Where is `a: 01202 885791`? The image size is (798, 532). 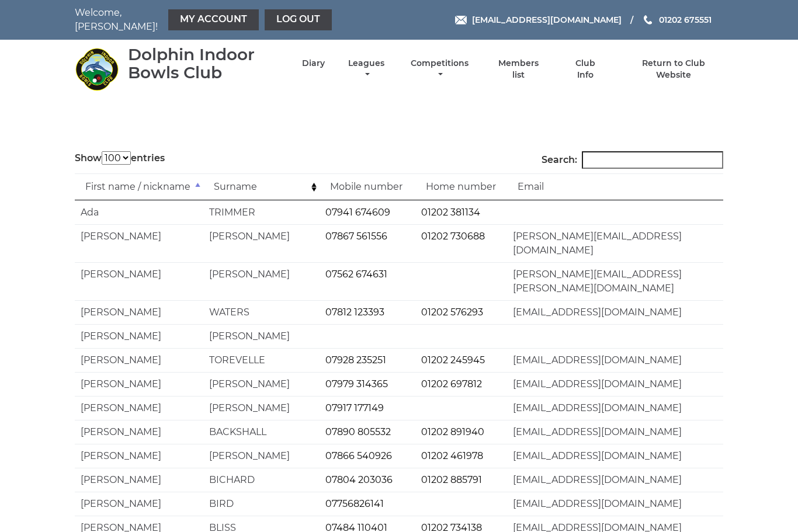
a: 01202 885791 is located at coordinates (451, 479).